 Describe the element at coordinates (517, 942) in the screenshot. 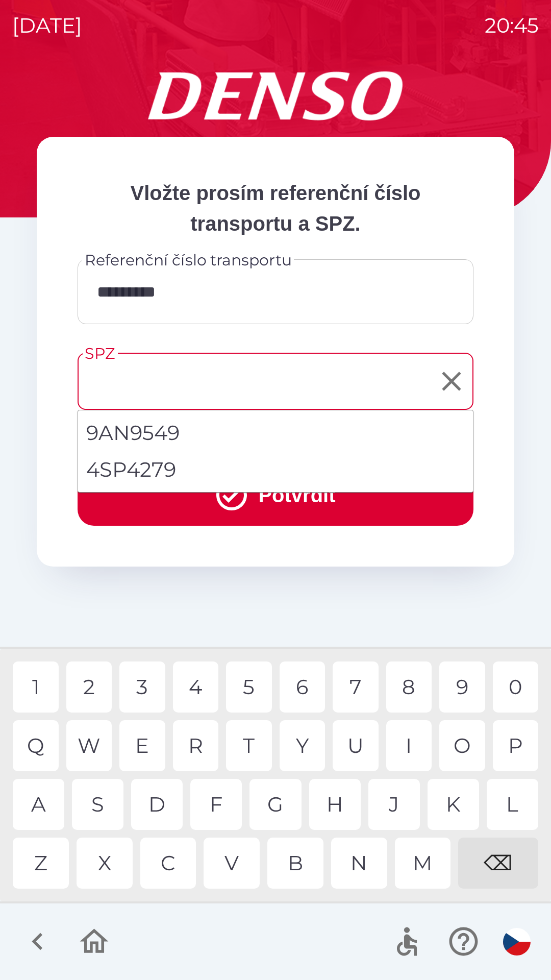

I see `img: cs flag` at that location.